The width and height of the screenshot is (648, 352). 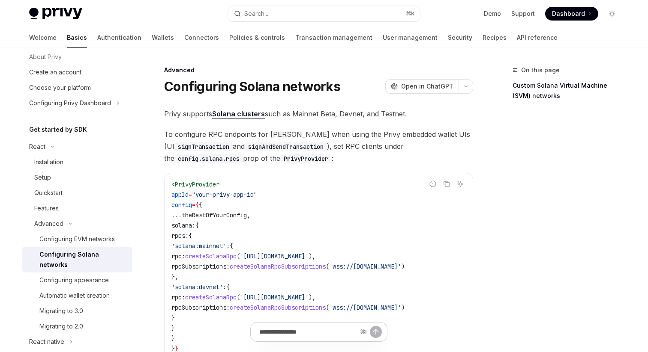 I want to click on a: Basics, so click(x=77, y=38).